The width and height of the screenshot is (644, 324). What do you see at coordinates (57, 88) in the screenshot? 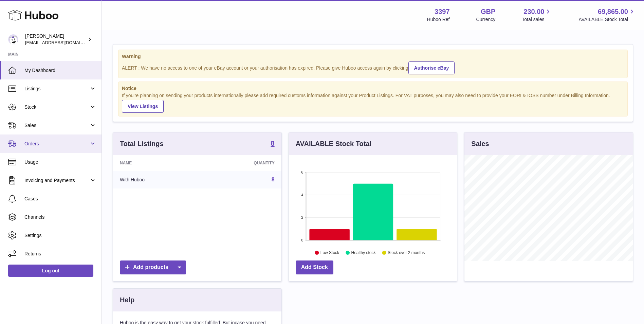
I see `span: Listings` at bounding box center [57, 88].